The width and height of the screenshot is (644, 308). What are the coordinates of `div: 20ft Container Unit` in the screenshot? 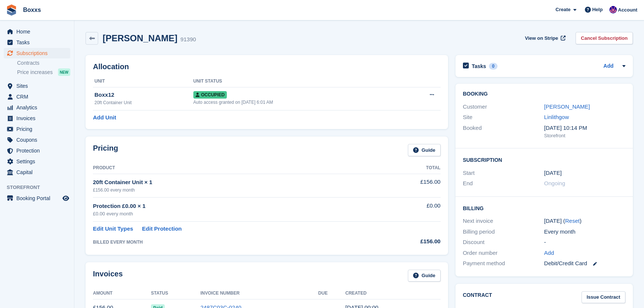 It's located at (144, 103).